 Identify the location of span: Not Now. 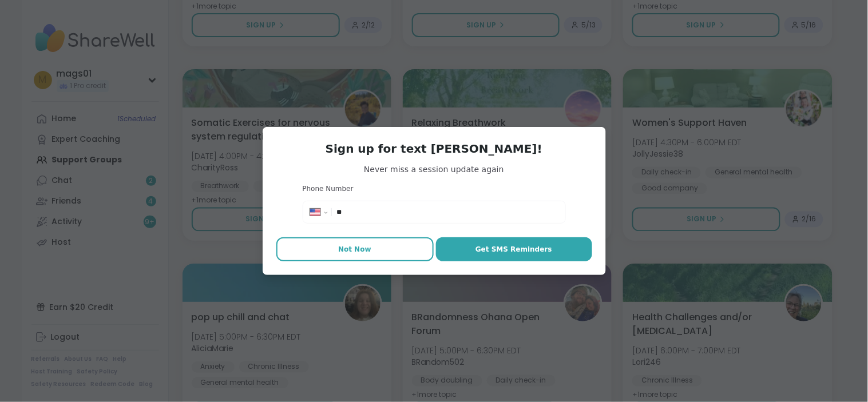
(354, 250).